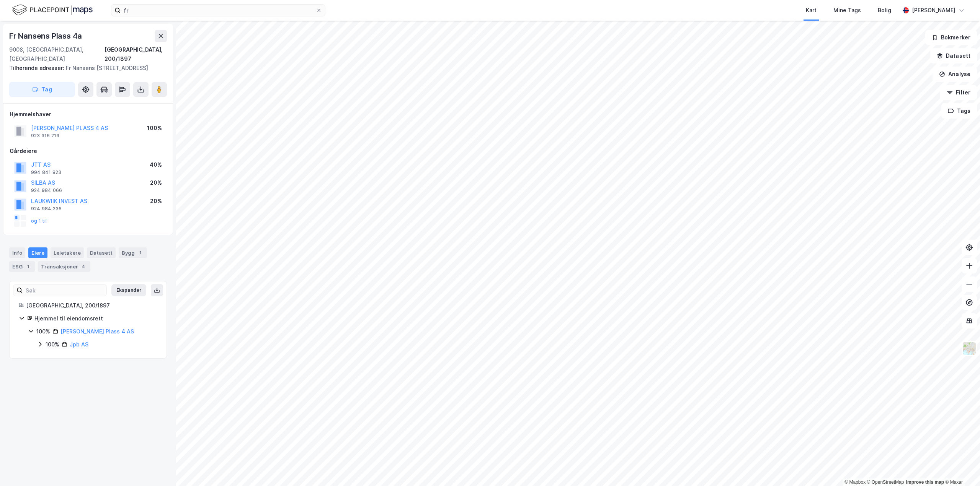  Describe the element at coordinates (133, 253) in the screenshot. I see `div: Bygg` at that location.